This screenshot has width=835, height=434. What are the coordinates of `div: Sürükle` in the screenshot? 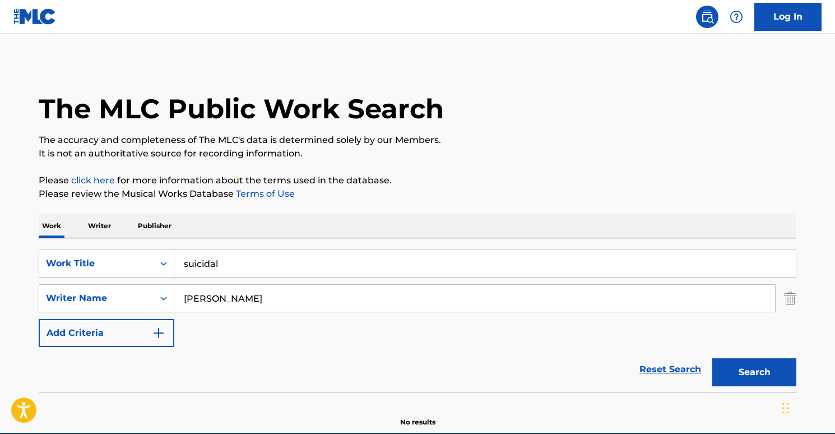 It's located at (786, 408).